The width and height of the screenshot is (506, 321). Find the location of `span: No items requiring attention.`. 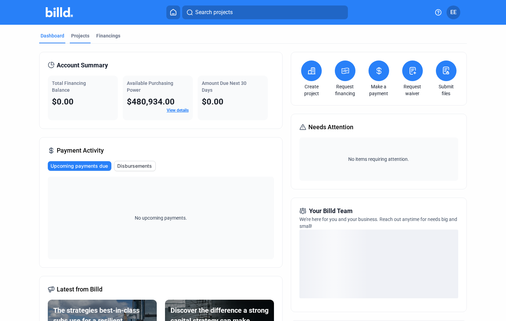

span: No items requiring attention. is located at coordinates (379, 159).